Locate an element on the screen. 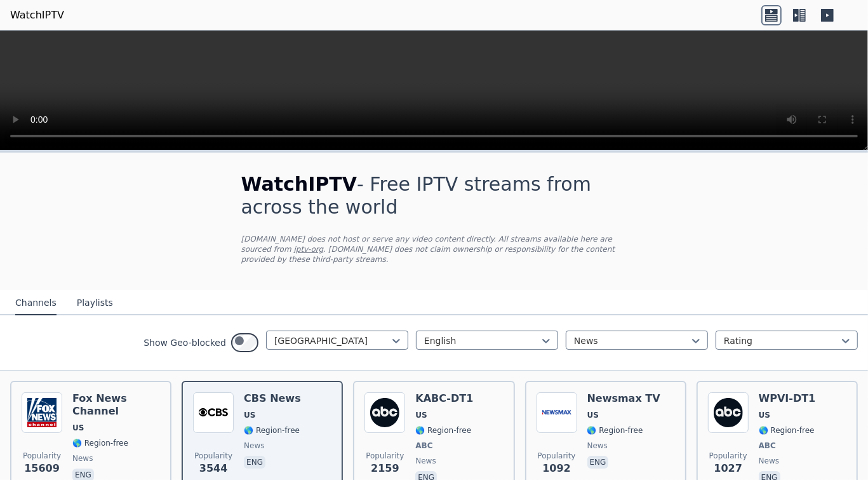 The height and width of the screenshot is (480, 868). a: iptv-org is located at coordinates (309, 249).